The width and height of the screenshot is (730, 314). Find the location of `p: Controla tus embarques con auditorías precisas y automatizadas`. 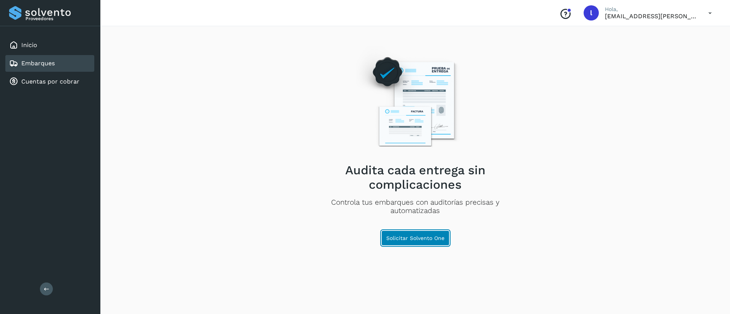

p: Controla tus embarques con auditorías precisas y automatizadas is located at coordinates (415, 207).